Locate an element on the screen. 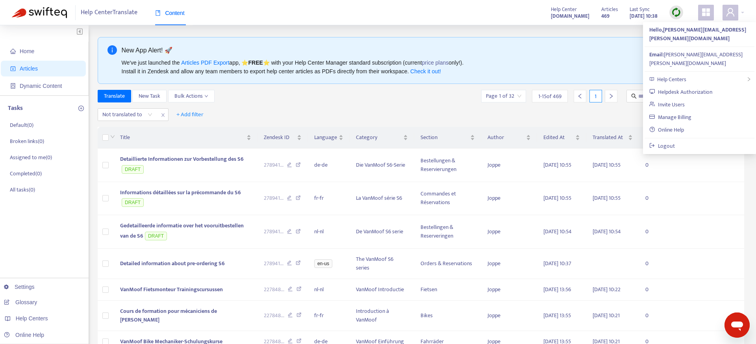  th: Title is located at coordinates (186, 138).